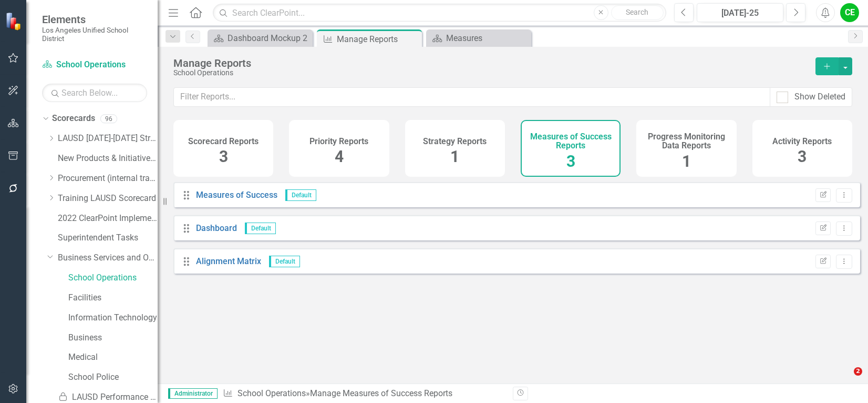  Describe the element at coordinates (95, 20) in the screenshot. I see `span: Elements` at that location.